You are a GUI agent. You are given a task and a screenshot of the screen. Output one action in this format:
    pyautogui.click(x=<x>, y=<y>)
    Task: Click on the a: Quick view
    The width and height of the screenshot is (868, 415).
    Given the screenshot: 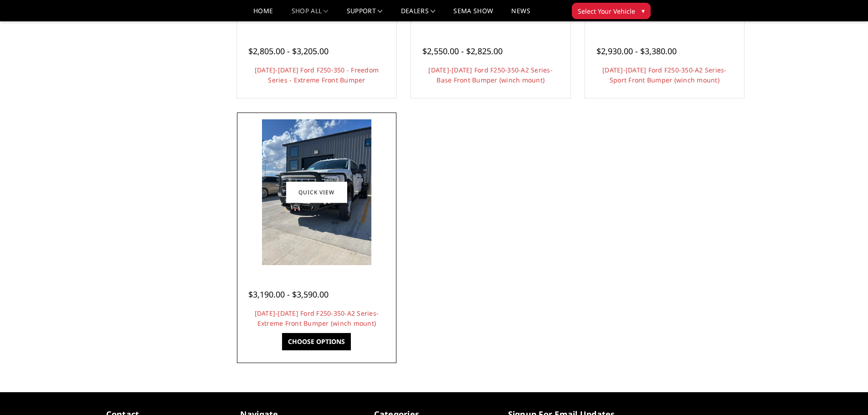 What is the action you would take?
    pyautogui.click(x=316, y=192)
    